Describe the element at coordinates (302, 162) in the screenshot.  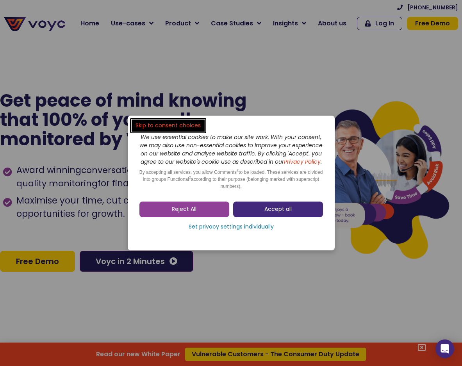
I see `a: Privacy Policy` at that location.